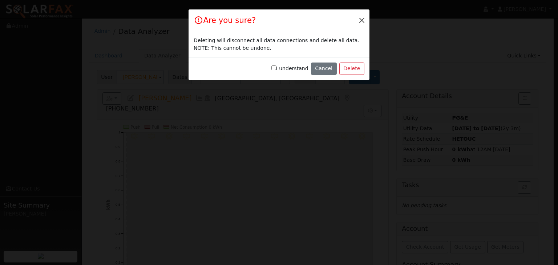  Describe the element at coordinates (362, 20) in the screenshot. I see `button: Close` at that location.